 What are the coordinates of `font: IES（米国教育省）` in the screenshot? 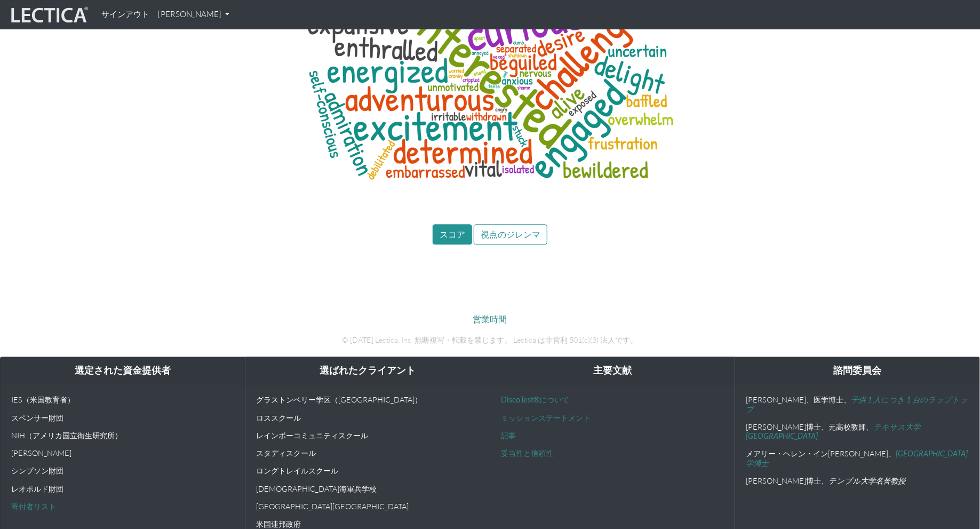 It's located at (42, 400).